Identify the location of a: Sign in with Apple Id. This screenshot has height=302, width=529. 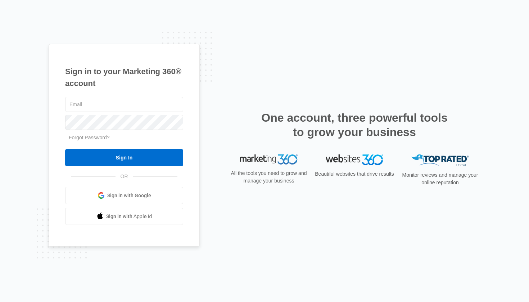
(124, 216).